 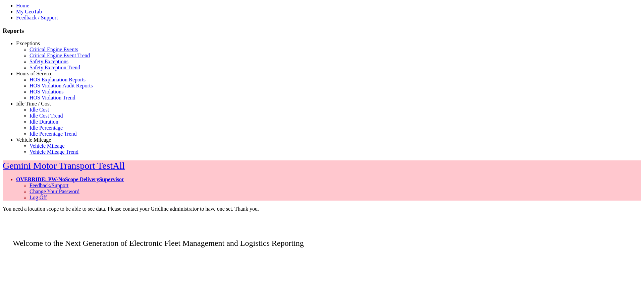 I want to click on a: Safety Exceptions, so click(x=49, y=61).